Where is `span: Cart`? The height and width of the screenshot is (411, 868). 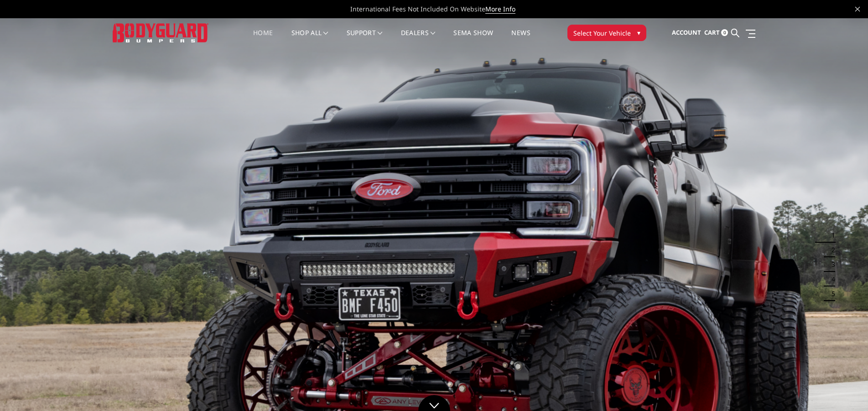
span: Cart is located at coordinates (712, 33).